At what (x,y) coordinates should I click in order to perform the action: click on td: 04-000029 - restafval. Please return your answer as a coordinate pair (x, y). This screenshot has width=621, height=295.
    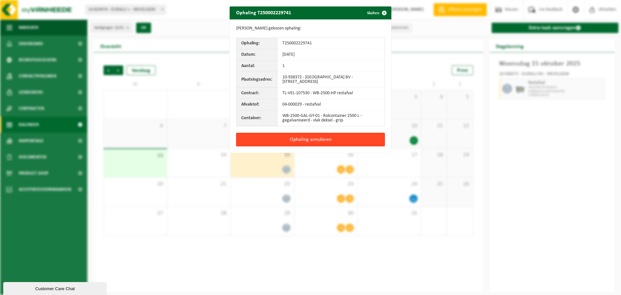
    Looking at the image, I should click on (331, 105).